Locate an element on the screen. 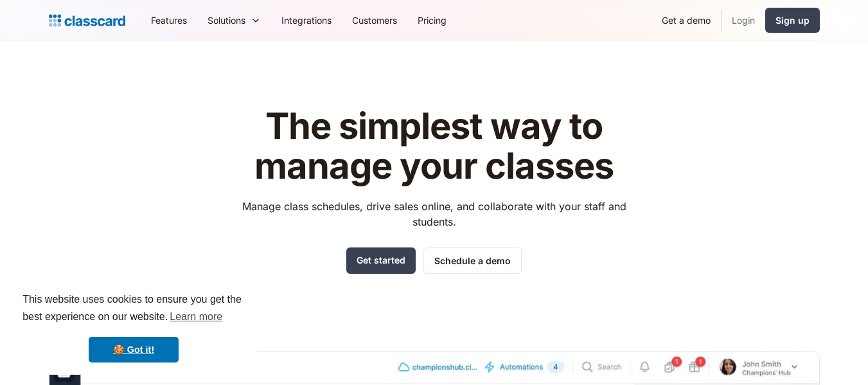 This screenshot has height=385, width=868. h1: The simplest way to manage your classes is located at coordinates (434, 146).